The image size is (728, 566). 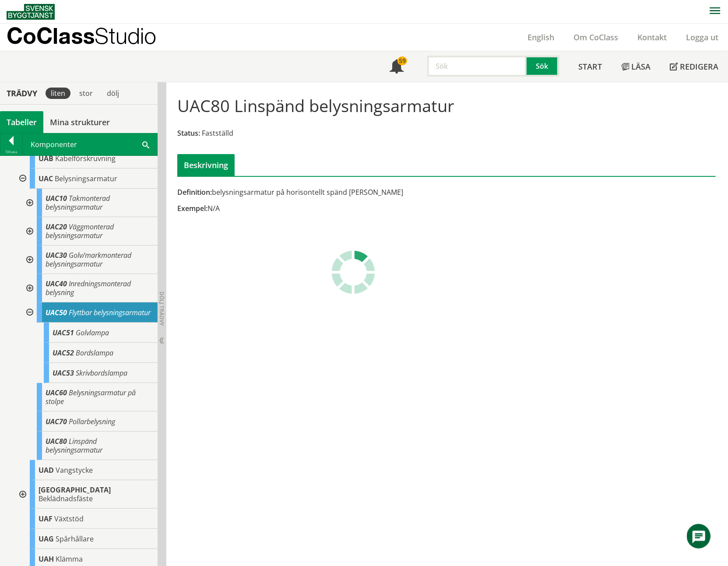 What do you see at coordinates (316, 106) in the screenshot?
I see `h1: UAC80 Linspänd belysningsarmatur` at bounding box center [316, 106].